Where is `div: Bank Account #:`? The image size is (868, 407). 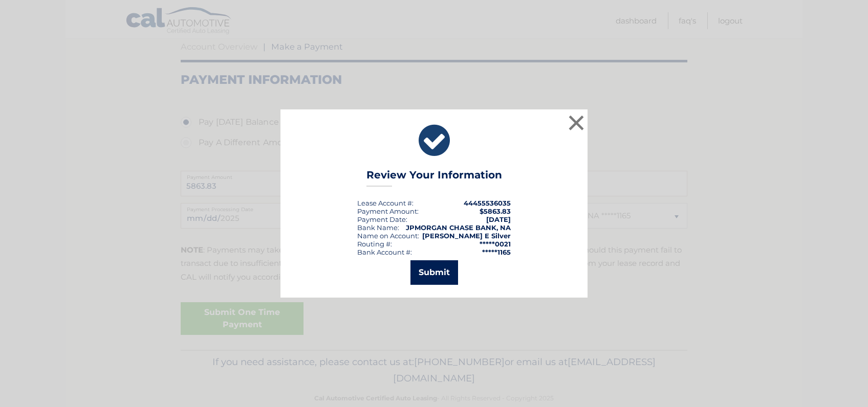
div: Bank Account #: is located at coordinates (384, 252).